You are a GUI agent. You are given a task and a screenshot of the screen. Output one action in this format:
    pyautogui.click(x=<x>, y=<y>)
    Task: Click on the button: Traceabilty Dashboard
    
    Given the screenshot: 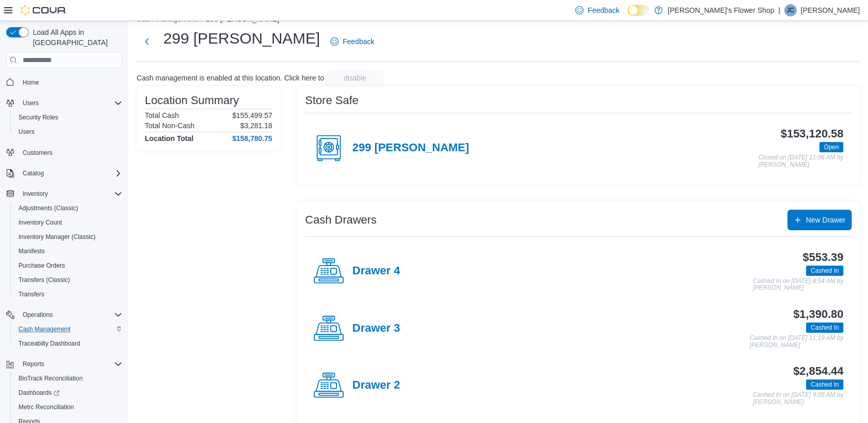 What is the action you would take?
    pyautogui.click(x=69, y=344)
    